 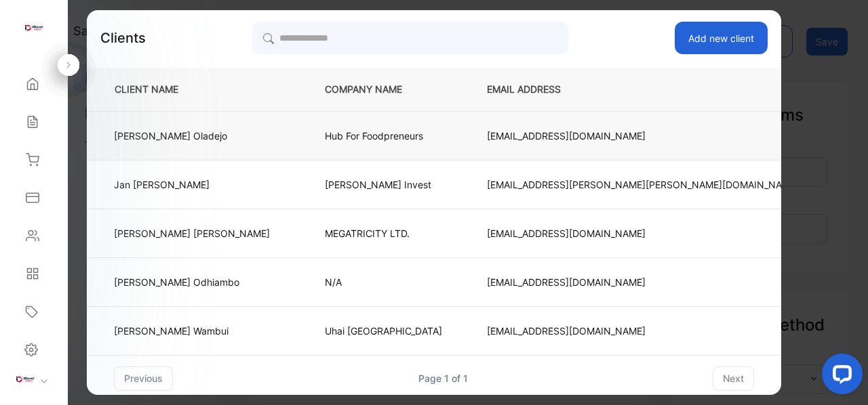 What do you see at coordinates (122, 38) in the screenshot?
I see `p: Clients` at bounding box center [122, 38].